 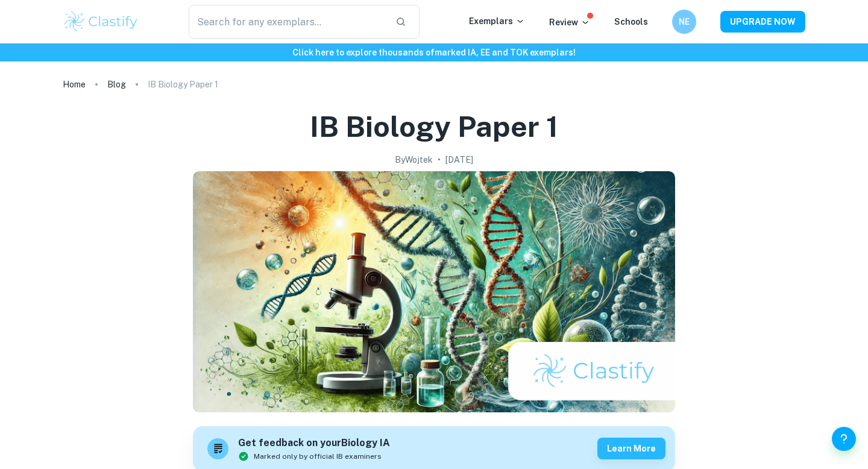 What do you see at coordinates (763, 21) in the screenshot?
I see `button: UPGRADE NOW` at bounding box center [763, 21].